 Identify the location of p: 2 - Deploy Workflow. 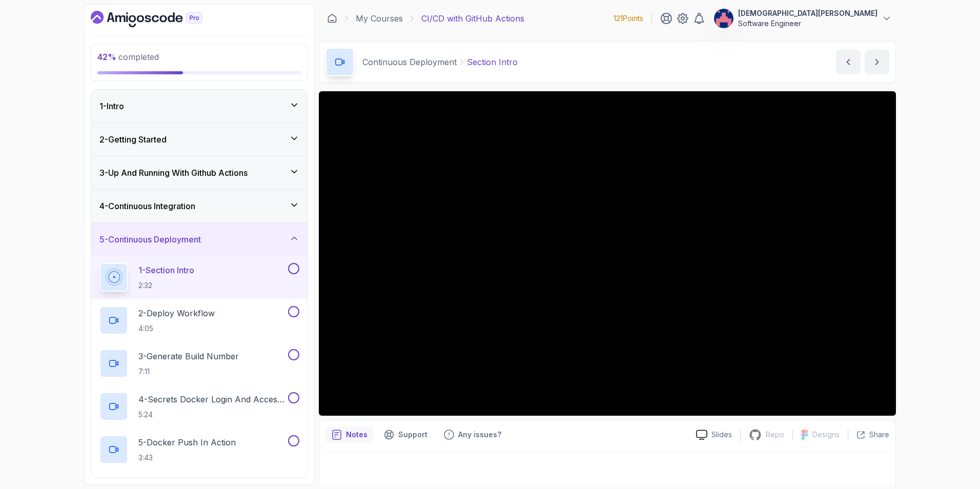
(176, 313).